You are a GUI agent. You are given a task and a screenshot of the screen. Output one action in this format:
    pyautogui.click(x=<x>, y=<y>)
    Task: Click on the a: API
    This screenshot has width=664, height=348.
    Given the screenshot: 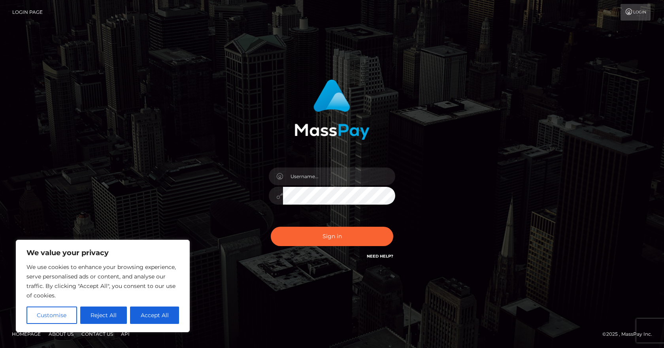 What is the action you would take?
    pyautogui.click(x=125, y=334)
    